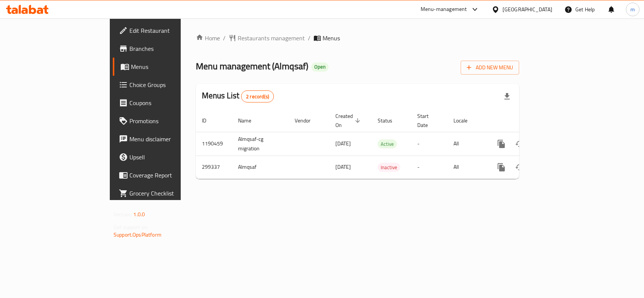 The image size is (644, 298). What do you see at coordinates (170, 85) in the screenshot?
I see `span: Choice Groups` at bounding box center [170, 85].